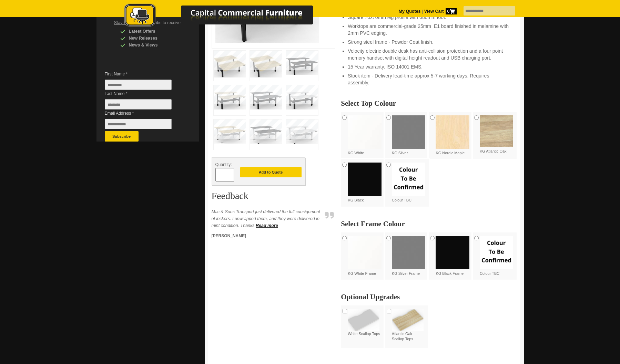  Describe the element at coordinates (410, 11) in the screenshot. I see `a: My Quotes` at that location.